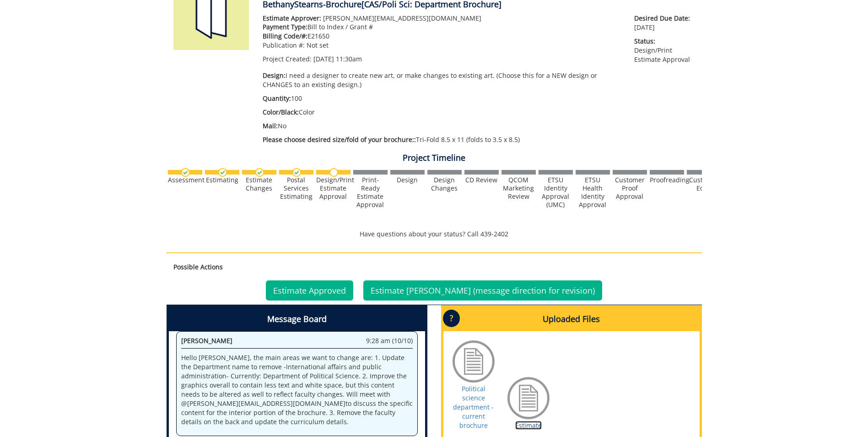  Describe the element at coordinates (185, 180) in the screenshot. I see `div: Assessment` at that location.